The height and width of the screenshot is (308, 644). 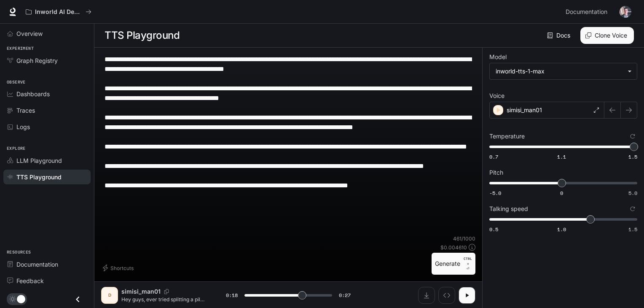 What do you see at coordinates (47, 110) in the screenshot?
I see `a: Traces` at bounding box center [47, 110].